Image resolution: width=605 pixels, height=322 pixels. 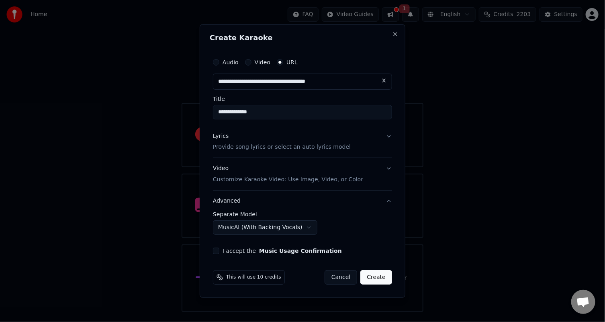 What do you see at coordinates (282, 148) in the screenshot?
I see `p: Provide song lyrics or select an auto lyrics model` at bounding box center [282, 148].